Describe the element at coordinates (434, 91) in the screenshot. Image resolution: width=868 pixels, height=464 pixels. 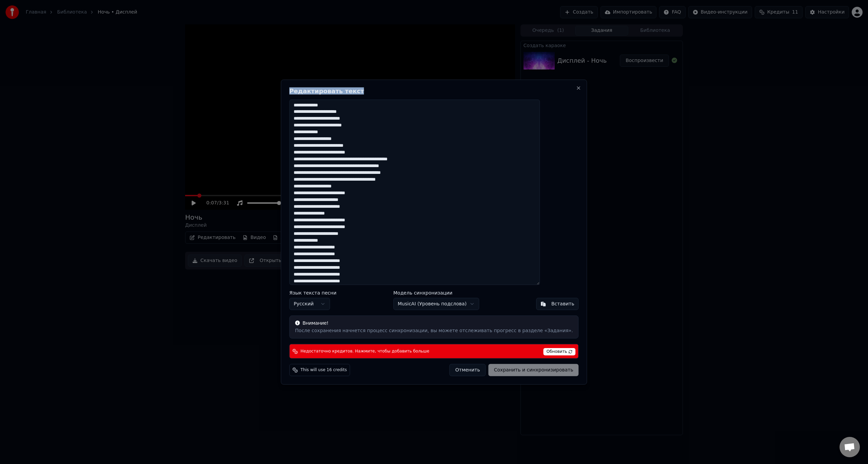
I see `h2: Редактировать текст` at that location.